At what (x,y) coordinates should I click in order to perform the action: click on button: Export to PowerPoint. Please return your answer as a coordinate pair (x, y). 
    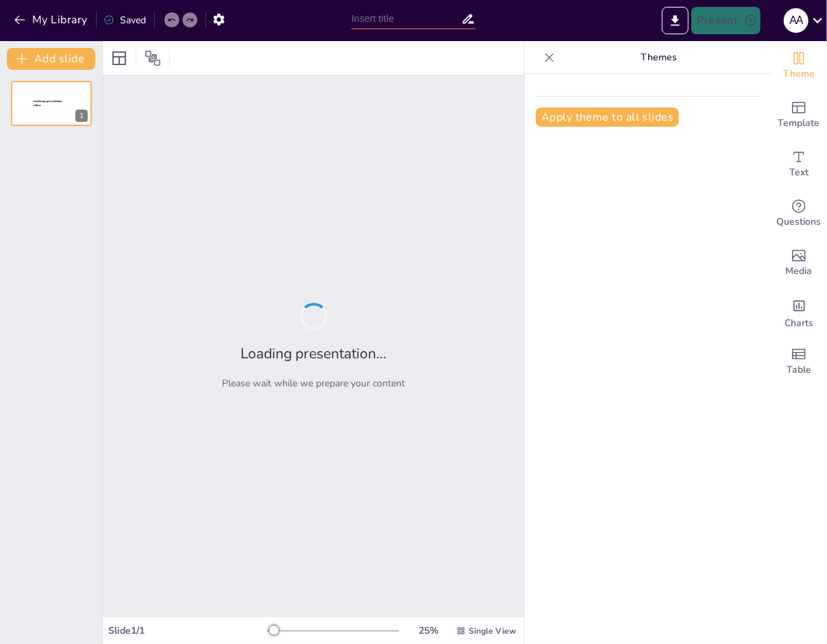
    Looking at the image, I should click on (675, 20).